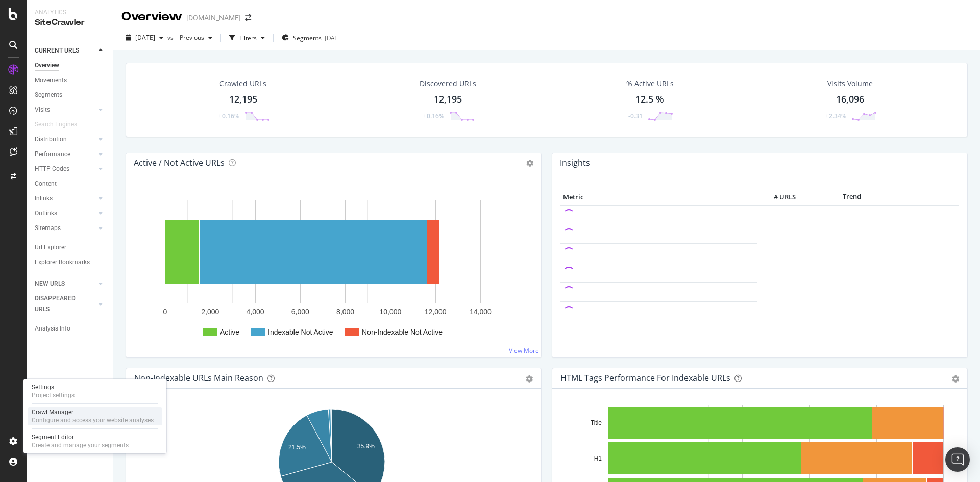 Image resolution: width=980 pixels, height=482 pixels. What do you see at coordinates (198, 378) in the screenshot?
I see `div: Non-Indexable URLs Main Reason` at bounding box center [198, 378].